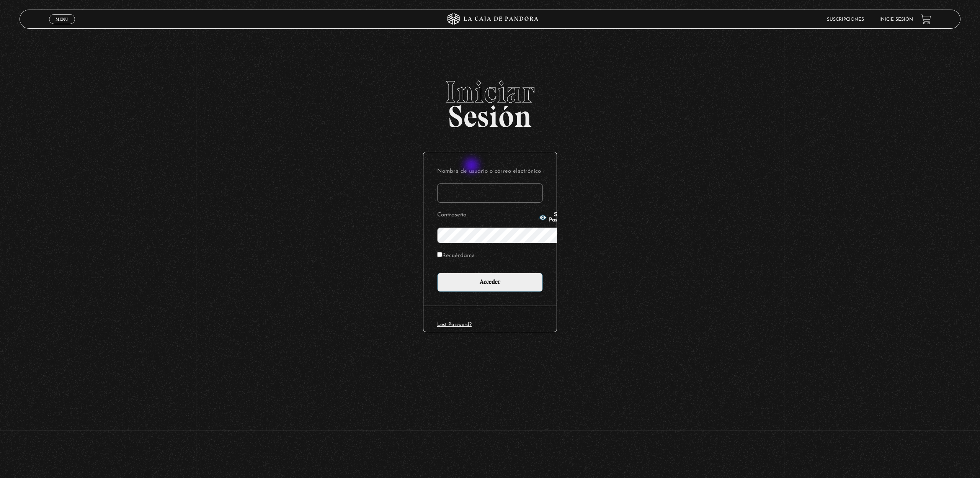 The image size is (980, 478). I want to click on a: View your shopping cart, so click(926, 19).